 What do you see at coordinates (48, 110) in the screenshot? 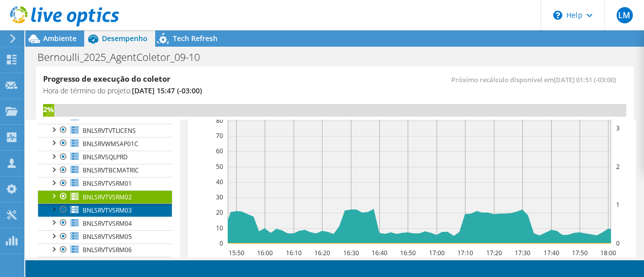
I see `div: 2%` at bounding box center [48, 110].